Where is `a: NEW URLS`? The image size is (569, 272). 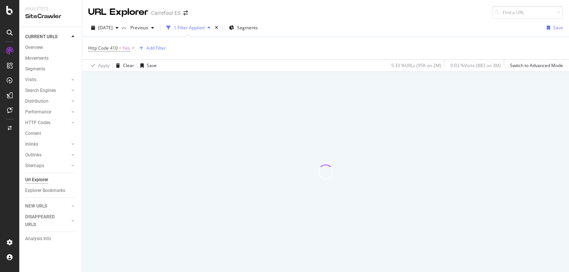
a: NEW URLS is located at coordinates (47, 206).